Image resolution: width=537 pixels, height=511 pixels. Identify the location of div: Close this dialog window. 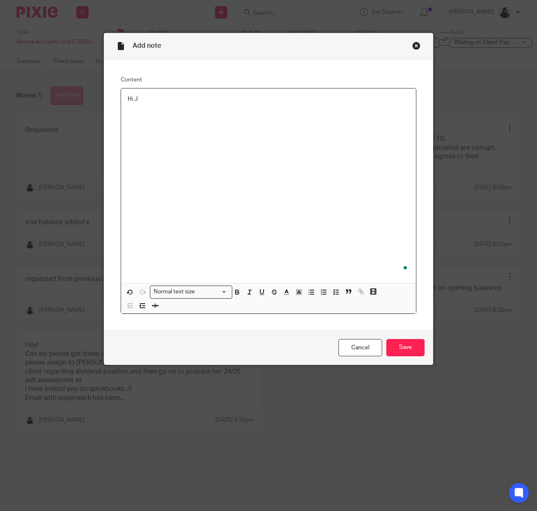
(416, 46).